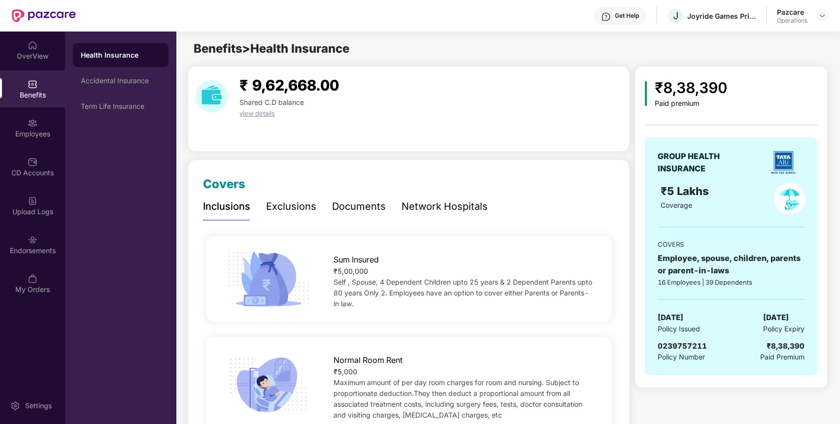 Image resolution: width=840 pixels, height=424 pixels. What do you see at coordinates (289, 85) in the screenshot?
I see `span: ₹ 9,62,668.00` at bounding box center [289, 85].